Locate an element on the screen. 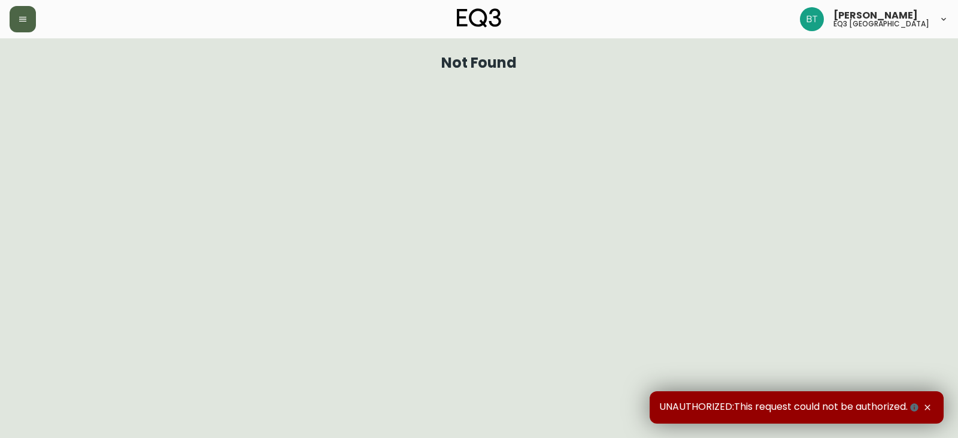 This screenshot has height=438, width=958. img: e958fd014cdad505c98c8d90babe8449 is located at coordinates (812, 19).